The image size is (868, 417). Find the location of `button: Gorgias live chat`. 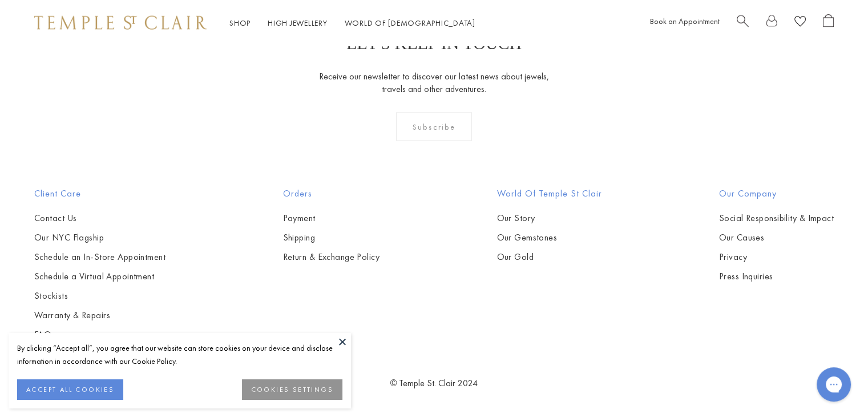

button: Gorgias live chat is located at coordinates (23, 21).